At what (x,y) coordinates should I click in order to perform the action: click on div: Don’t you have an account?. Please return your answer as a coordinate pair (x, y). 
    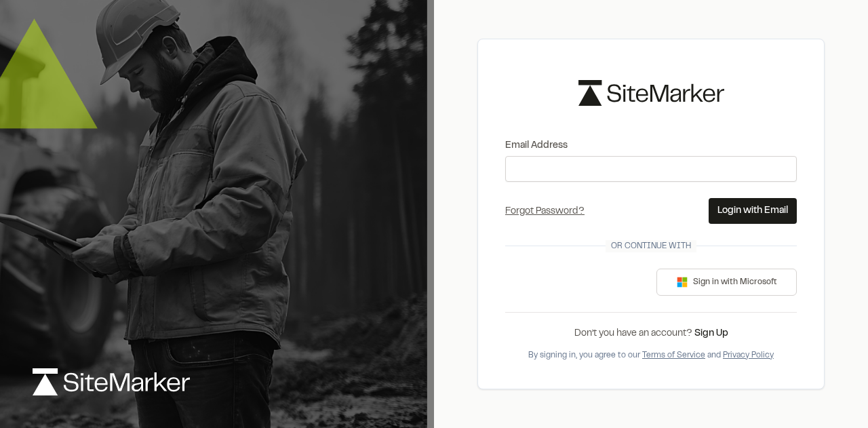
    Looking at the image, I should click on (651, 334).